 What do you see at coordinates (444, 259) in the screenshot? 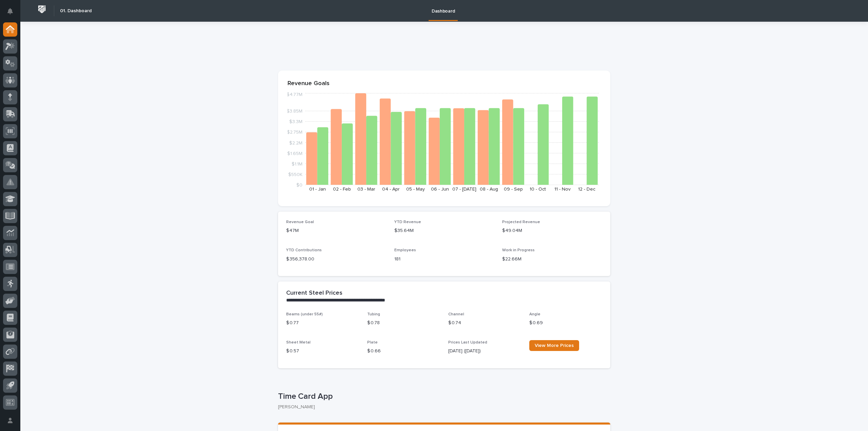
I see `p: 181` at bounding box center [444, 259].